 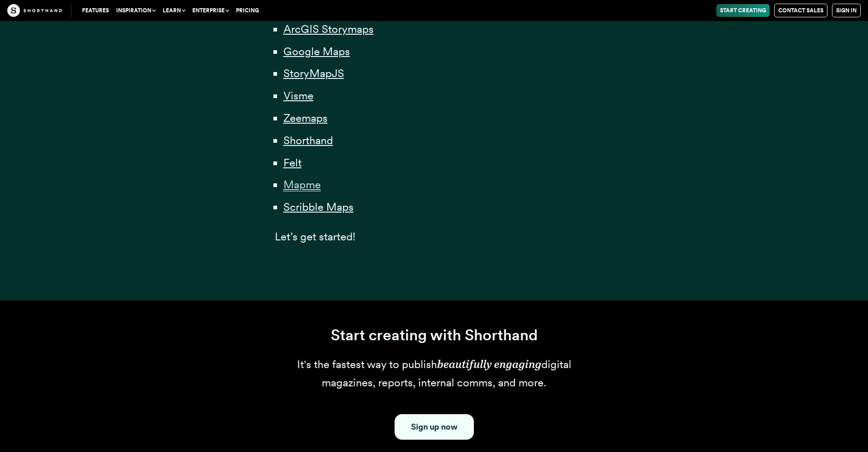 What do you see at coordinates (298, 95) in the screenshot?
I see `a: Visme` at bounding box center [298, 95].